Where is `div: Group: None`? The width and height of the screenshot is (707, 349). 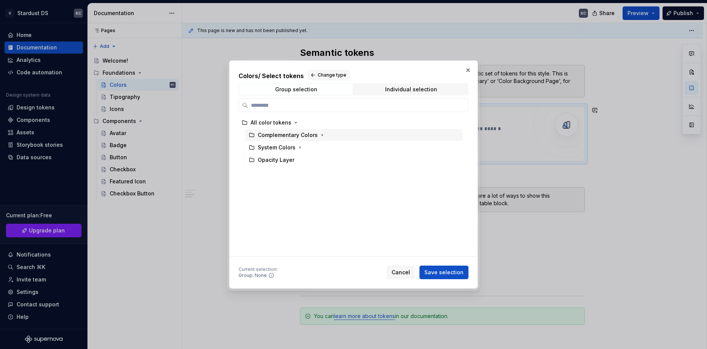 div: Group: None is located at coordinates (253, 275).